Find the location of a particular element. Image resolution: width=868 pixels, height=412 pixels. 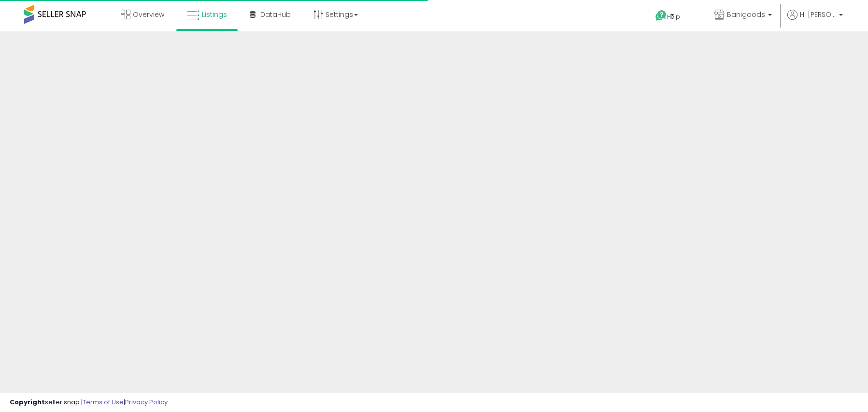

span: Listings is located at coordinates (214, 15).